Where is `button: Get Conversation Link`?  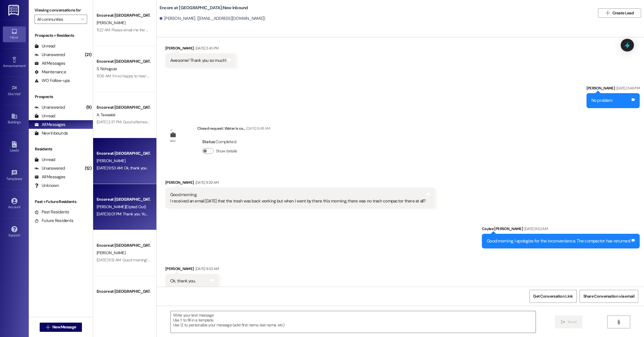 button: Get Conversation Link is located at coordinates (553, 296).